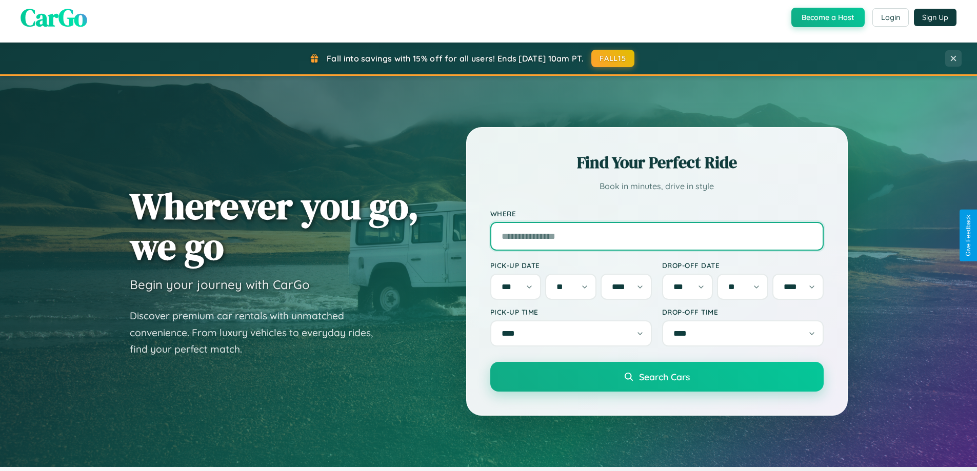 Image resolution: width=977 pixels, height=471 pixels. What do you see at coordinates (935, 17) in the screenshot?
I see `button: Sign Up` at bounding box center [935, 17].